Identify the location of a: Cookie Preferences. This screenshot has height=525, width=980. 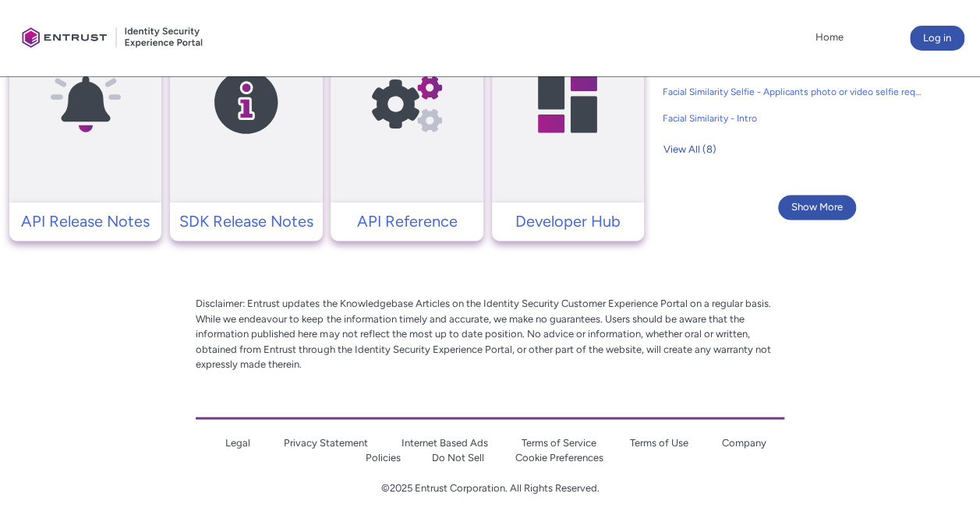
(559, 457).